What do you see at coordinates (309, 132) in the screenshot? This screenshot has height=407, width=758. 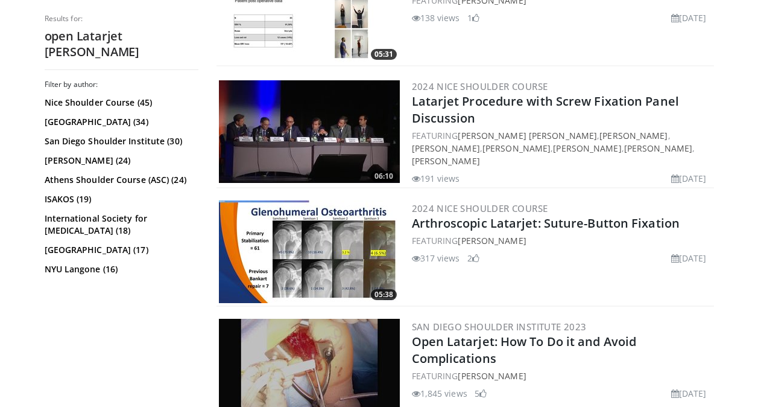 I see `a: 06:10` at bounding box center [309, 132].